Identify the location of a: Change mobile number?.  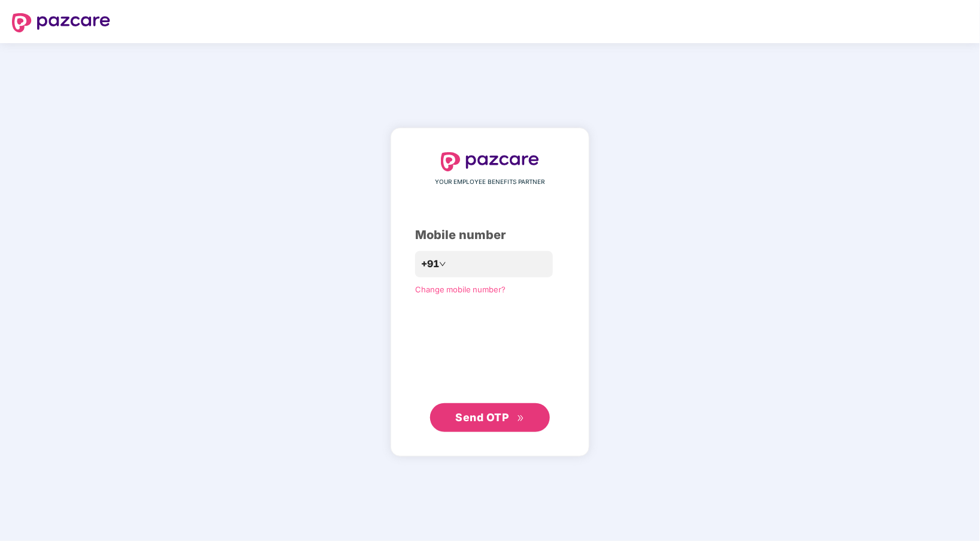
(460, 290).